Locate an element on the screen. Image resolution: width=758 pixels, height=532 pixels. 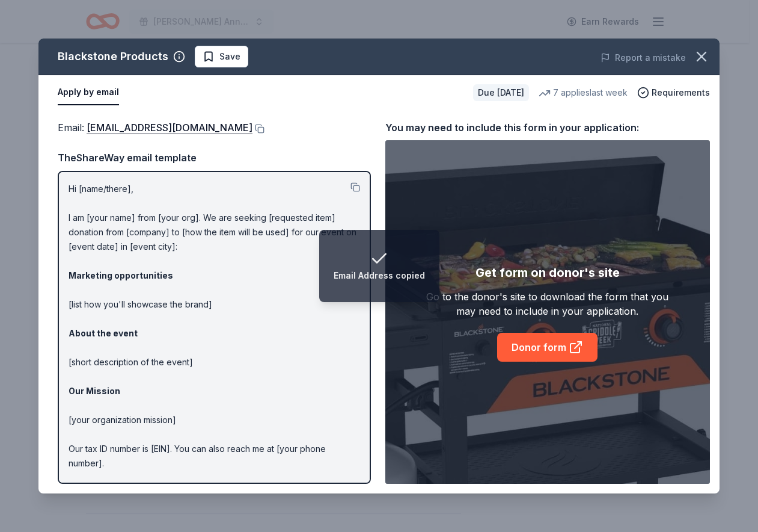
strong: Our Mission is located at coordinates (94, 390).